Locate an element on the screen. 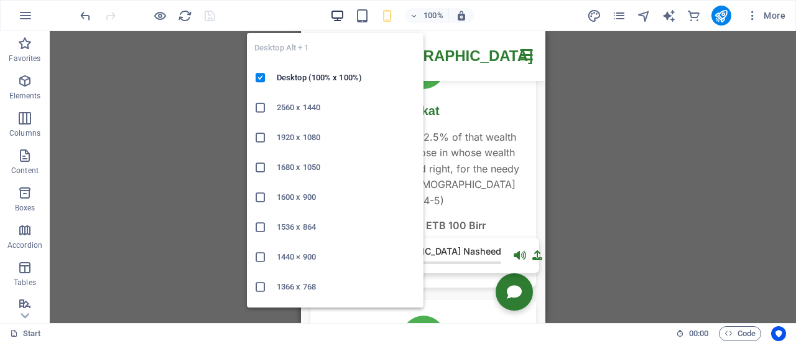 The height and width of the screenshot is (343, 796). h6: 1600 x 900 is located at coordinates (346, 197).